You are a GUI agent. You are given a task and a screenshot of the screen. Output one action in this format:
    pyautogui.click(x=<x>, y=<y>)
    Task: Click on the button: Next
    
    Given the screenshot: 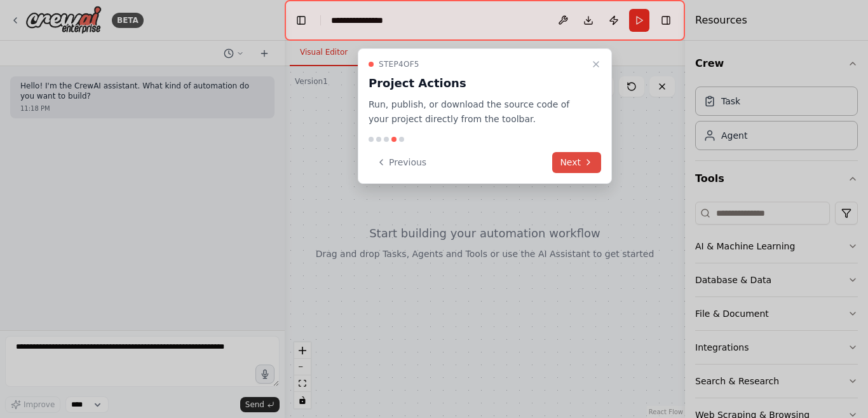 What is the action you would take?
    pyautogui.click(x=576, y=163)
    